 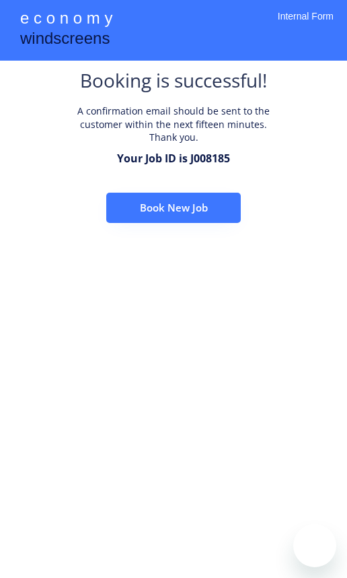 What do you see at coordinates (306, 25) in the screenshot?
I see `div: Internal Form` at bounding box center [306, 25].